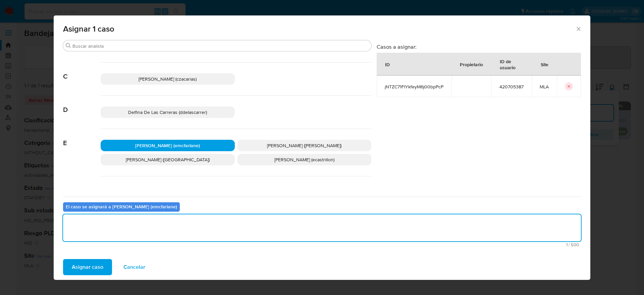 Image resolution: width=644 pixels, height=295 pixels. I want to click on div: ID de usuario, so click(512, 64).